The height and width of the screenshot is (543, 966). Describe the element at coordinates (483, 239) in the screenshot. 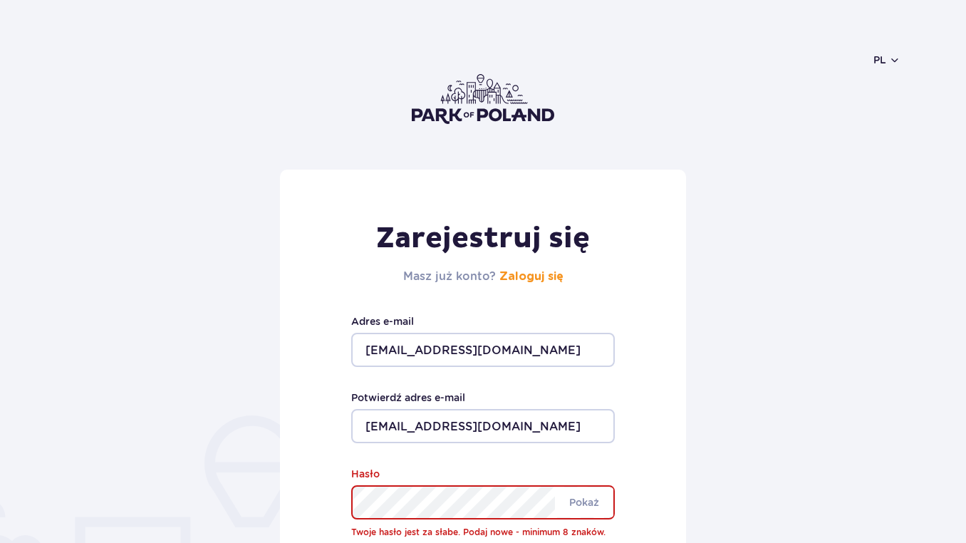

I see `h1: Zarejestruj się` at that location.